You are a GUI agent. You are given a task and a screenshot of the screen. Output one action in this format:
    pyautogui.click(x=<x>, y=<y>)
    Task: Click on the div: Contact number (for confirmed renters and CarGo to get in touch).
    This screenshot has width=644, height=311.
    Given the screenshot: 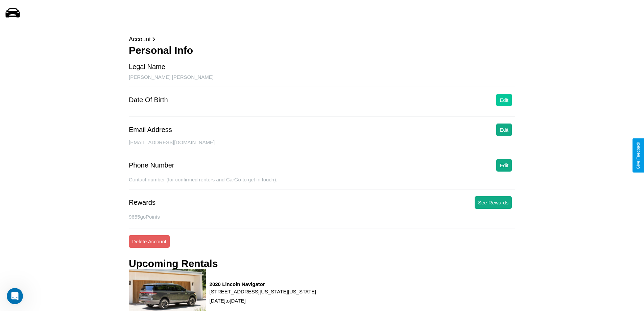 What is the action you would take?
    pyautogui.click(x=322, y=183)
    